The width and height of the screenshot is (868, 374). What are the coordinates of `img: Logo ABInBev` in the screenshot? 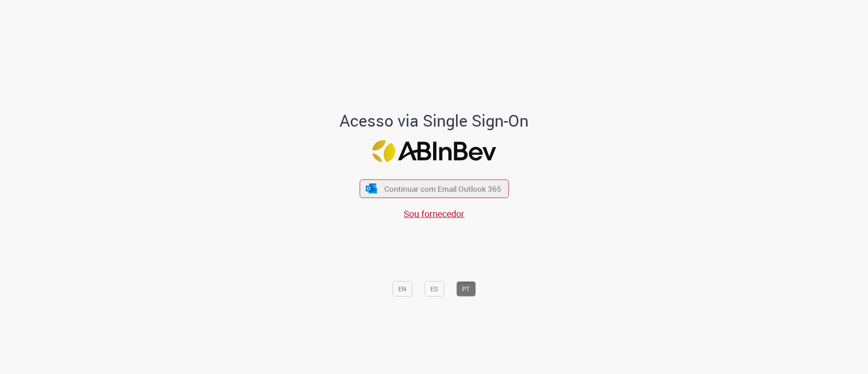 It's located at (434, 151).